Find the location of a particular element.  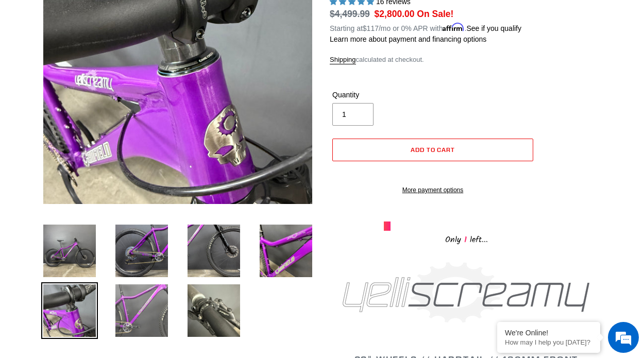

span: $117 is located at coordinates (371, 29).